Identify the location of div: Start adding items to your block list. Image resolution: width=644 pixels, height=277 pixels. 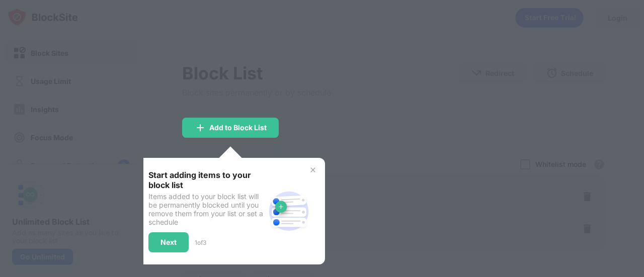
(206, 180).